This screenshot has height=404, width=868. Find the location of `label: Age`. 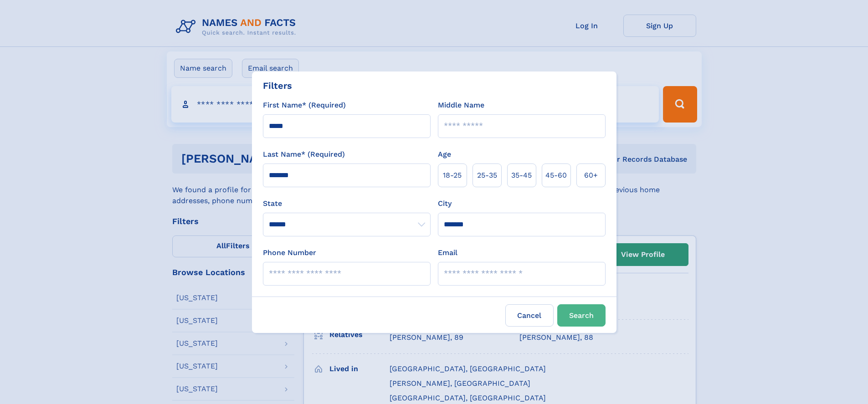

label: Age is located at coordinates (445, 155).